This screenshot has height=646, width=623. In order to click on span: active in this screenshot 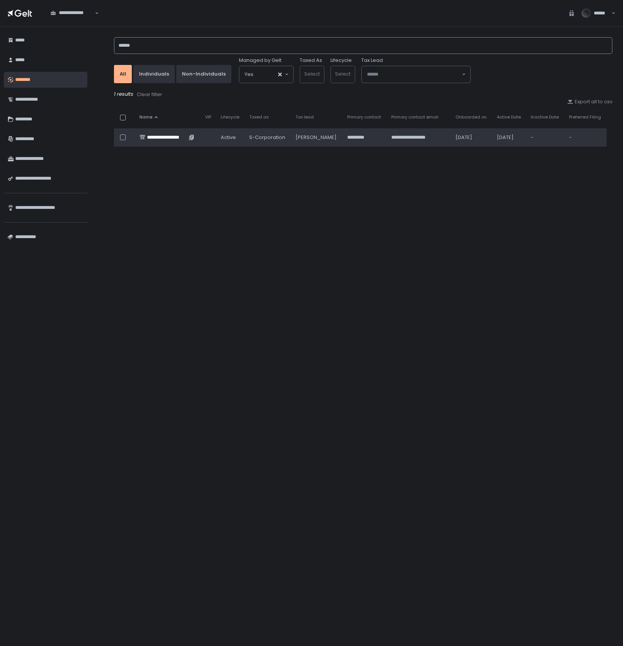, I will do `click(228, 138)`.